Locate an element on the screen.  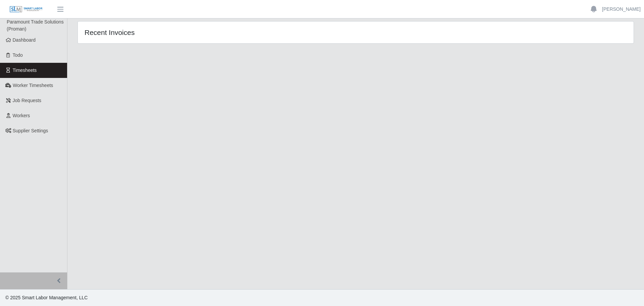
span: Worker Timesheets is located at coordinates (33, 85).